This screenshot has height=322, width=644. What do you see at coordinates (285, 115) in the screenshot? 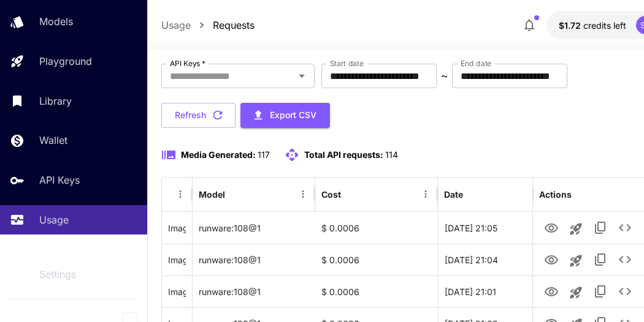
I see `button: Export CSV` at bounding box center [285, 115].